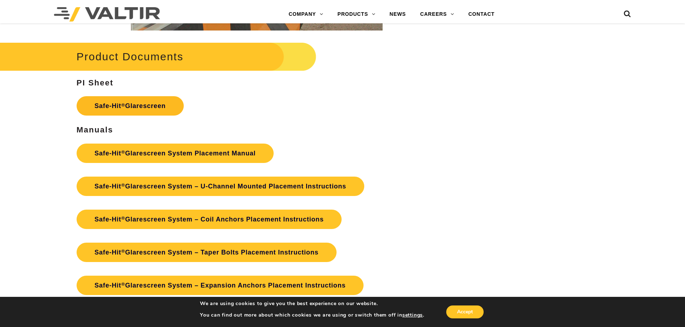 This screenshot has width=685, height=327. I want to click on a: Safe-Hit®Glarescreen, so click(130, 106).